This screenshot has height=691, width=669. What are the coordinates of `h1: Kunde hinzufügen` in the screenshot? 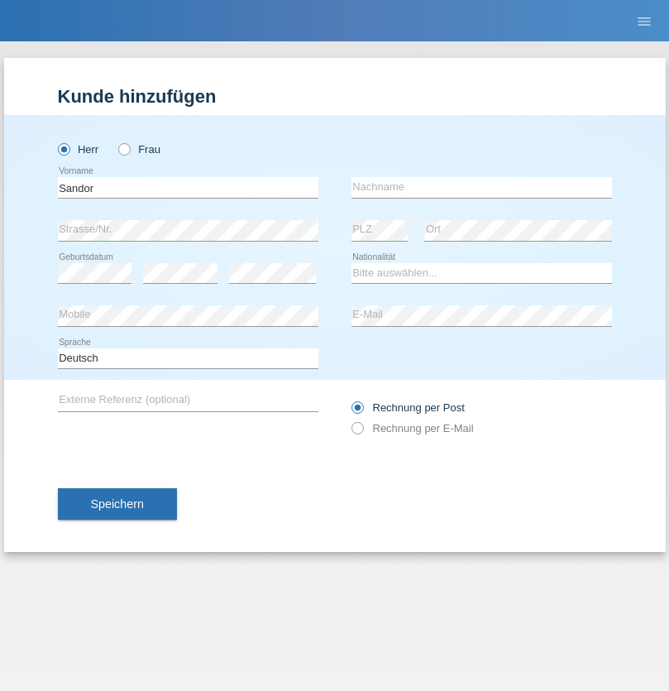 It's located at (335, 96).